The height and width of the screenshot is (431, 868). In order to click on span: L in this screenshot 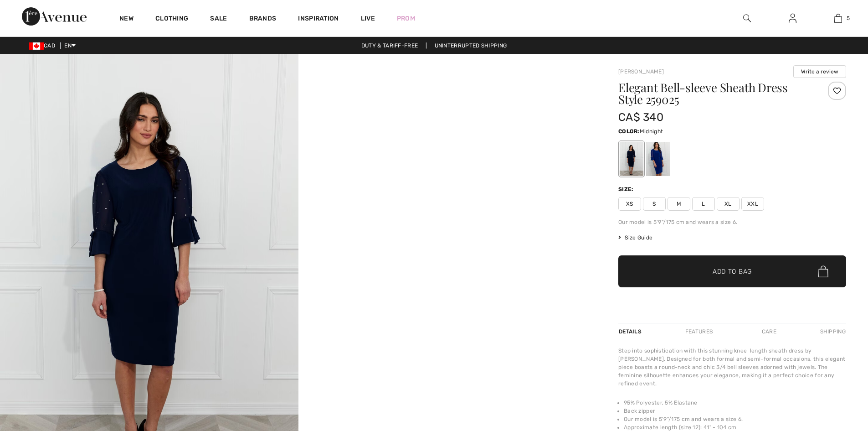, I will do `click(703, 204)`.